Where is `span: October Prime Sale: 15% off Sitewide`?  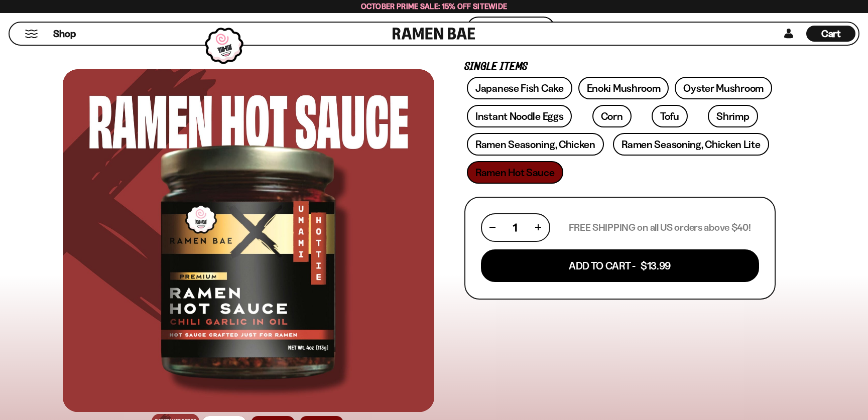 span: October Prime Sale: 15% off Sitewide is located at coordinates (435, 6).